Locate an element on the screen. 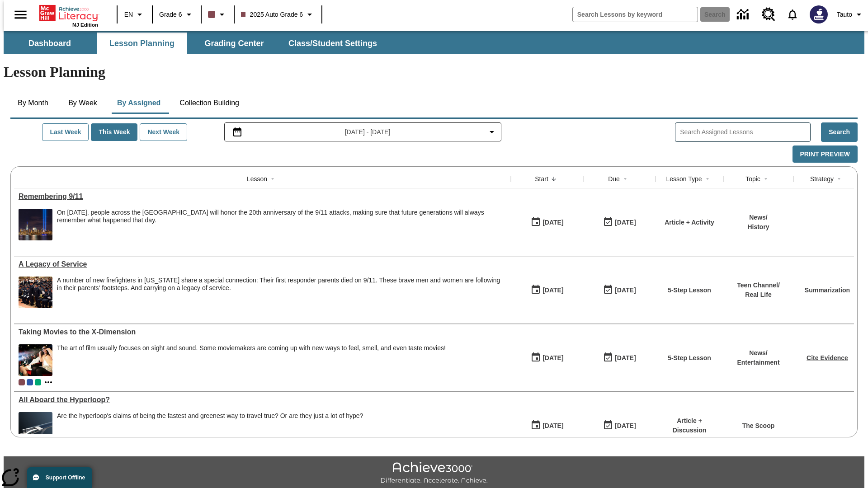 Image resolution: width=868 pixels, height=488 pixels. span: 2025 Auto Grade 4 is located at coordinates (38, 382).